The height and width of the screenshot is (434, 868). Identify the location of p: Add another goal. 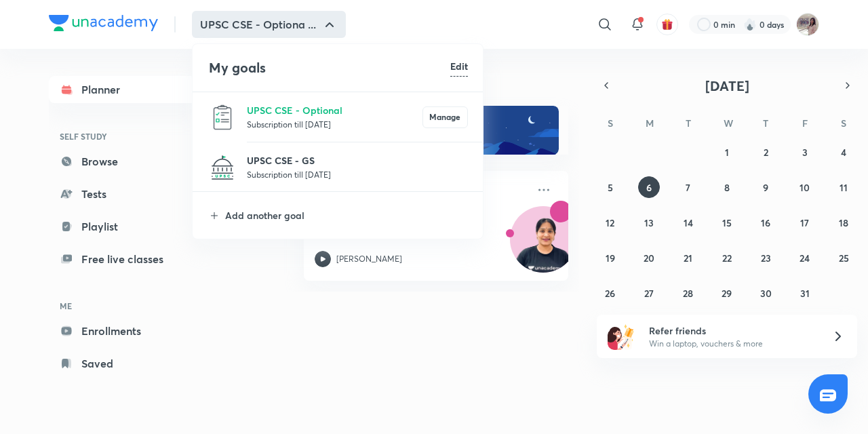
(346, 215).